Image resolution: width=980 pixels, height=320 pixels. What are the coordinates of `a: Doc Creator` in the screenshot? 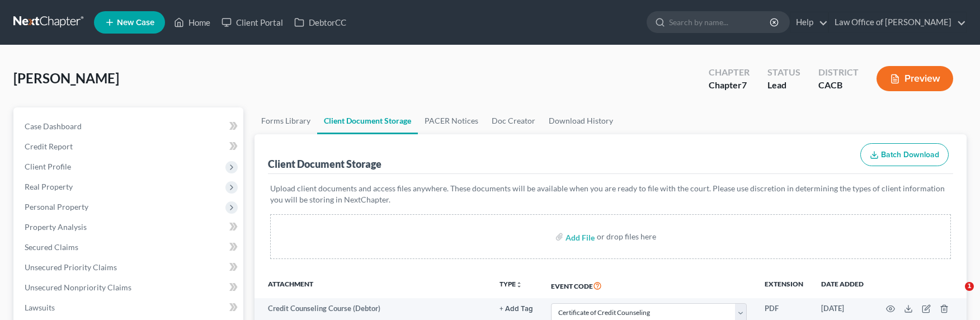 It's located at (513, 121).